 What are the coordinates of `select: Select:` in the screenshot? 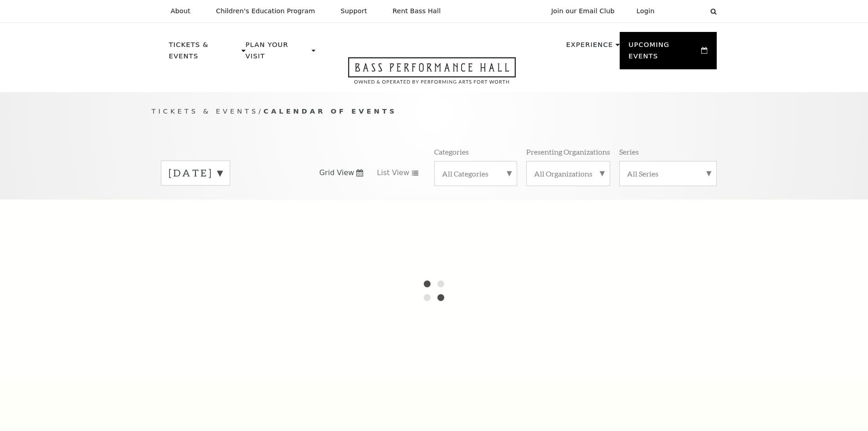 It's located at (686, 11).